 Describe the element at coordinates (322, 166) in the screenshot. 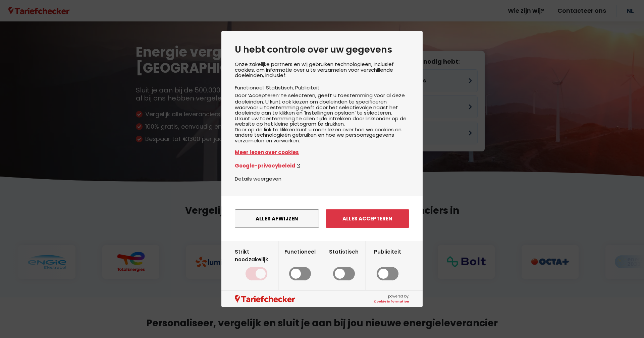

I see `a: Google-privacybeleid` at that location.